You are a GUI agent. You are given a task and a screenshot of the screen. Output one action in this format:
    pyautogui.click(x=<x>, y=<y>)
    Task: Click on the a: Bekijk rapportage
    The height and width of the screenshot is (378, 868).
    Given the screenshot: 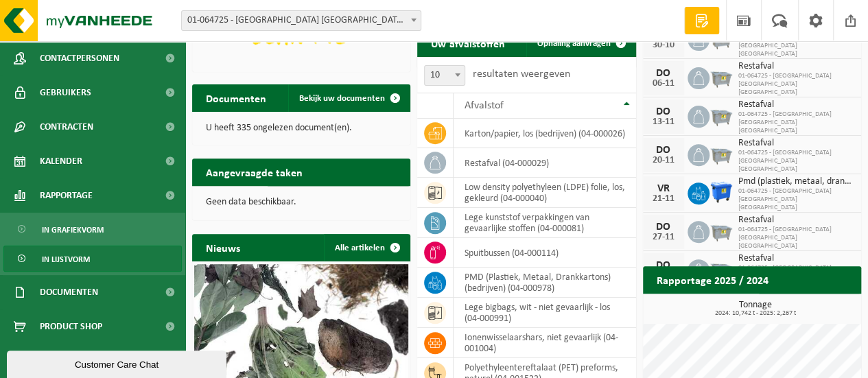 What is the action you would take?
    pyautogui.click(x=810, y=307)
    